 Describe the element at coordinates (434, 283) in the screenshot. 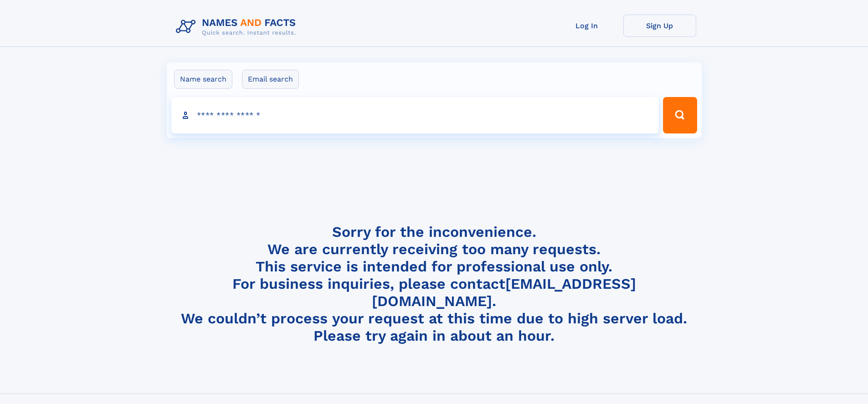

I see `h4: Sorry for the inconvenience. We are currently receiving too many requests. This service is intend...` at that location.